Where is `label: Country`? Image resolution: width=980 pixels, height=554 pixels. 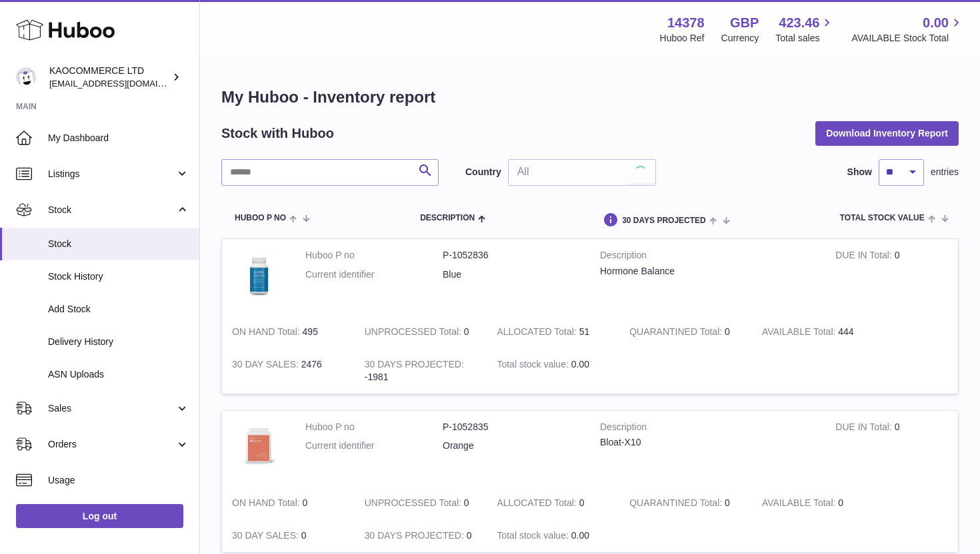
label: Country is located at coordinates (483, 172).